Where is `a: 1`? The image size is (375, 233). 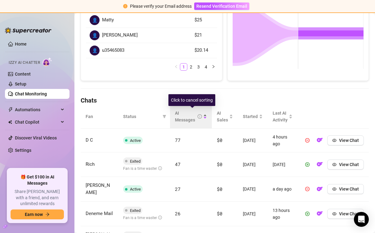 a: 1 is located at coordinates (184, 67).